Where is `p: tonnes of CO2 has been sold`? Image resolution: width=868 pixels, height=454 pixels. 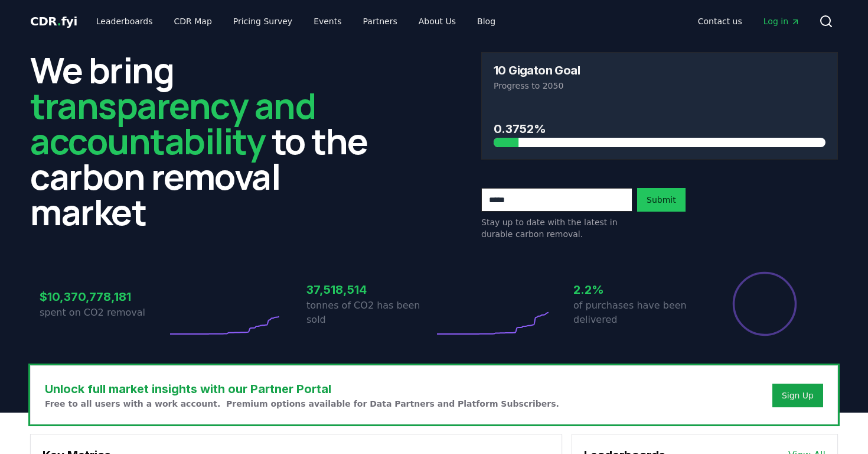
p: tonnes of CO2 has been sold is located at coordinates (370, 312).